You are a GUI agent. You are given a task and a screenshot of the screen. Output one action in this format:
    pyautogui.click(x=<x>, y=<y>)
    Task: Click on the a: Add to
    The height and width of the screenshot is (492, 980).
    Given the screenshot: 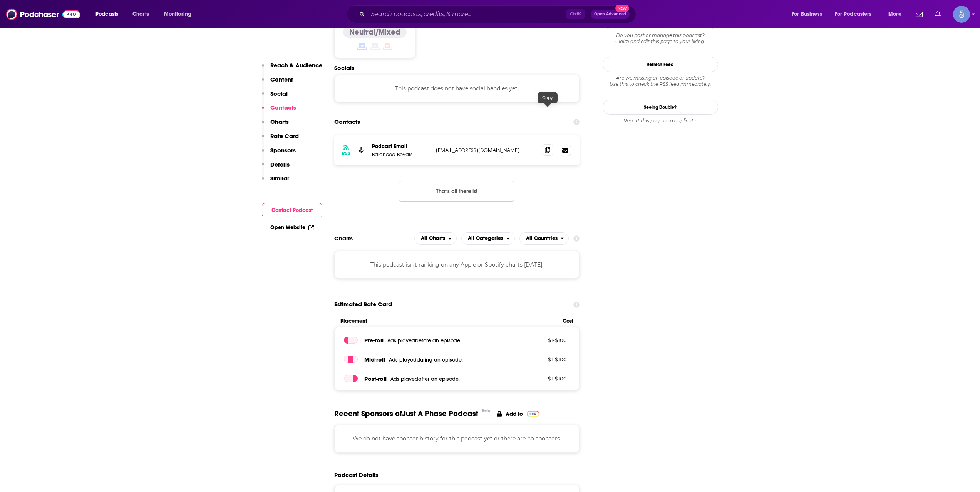 What is the action you would take?
    pyautogui.click(x=518, y=414)
    